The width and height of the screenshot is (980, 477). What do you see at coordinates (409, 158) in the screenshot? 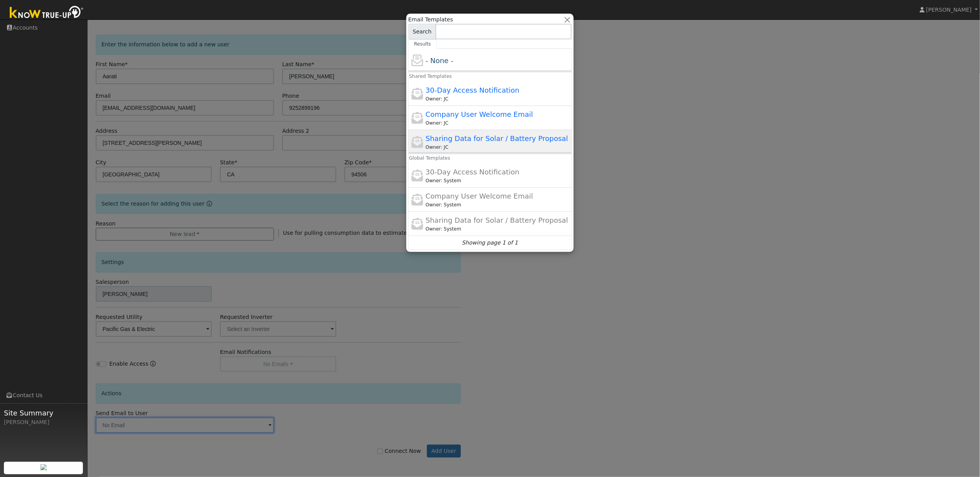
I see `h6: Global Templates` at bounding box center [409, 158].